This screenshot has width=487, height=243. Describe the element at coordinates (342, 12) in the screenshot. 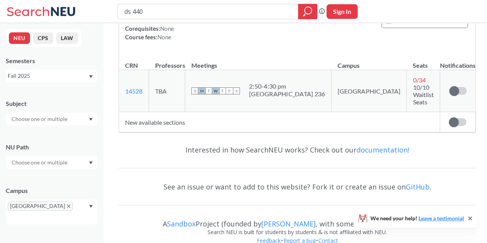

I see `button: Sign In` at that location.